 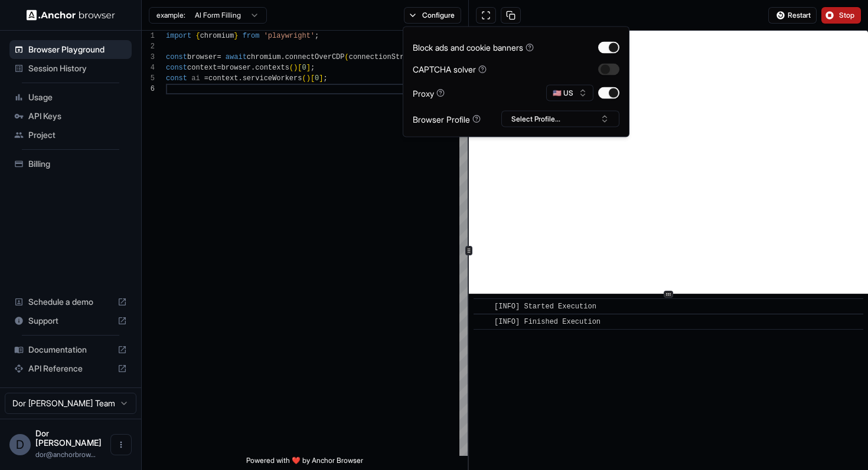 What do you see at coordinates (447, 119) in the screenshot?
I see `div: Browser Profile` at bounding box center [447, 119].